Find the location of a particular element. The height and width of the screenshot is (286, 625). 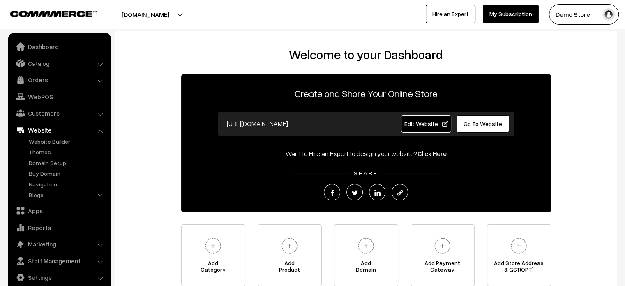

h2: Welcome to your Dashboard is located at coordinates (366, 55).